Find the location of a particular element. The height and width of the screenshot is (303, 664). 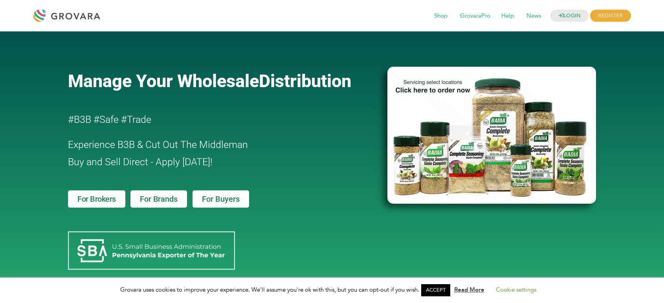

span: News is located at coordinates (534, 16).